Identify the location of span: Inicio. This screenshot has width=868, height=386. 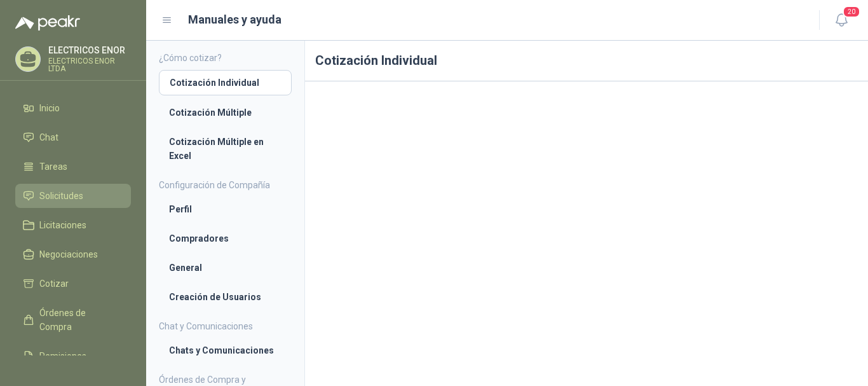
(50, 108).